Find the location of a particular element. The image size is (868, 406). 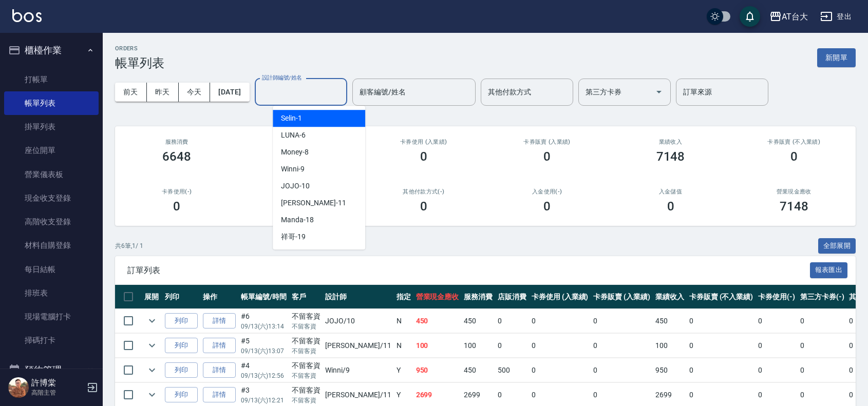

h2: 卡券使用(-) is located at coordinates (177, 192).